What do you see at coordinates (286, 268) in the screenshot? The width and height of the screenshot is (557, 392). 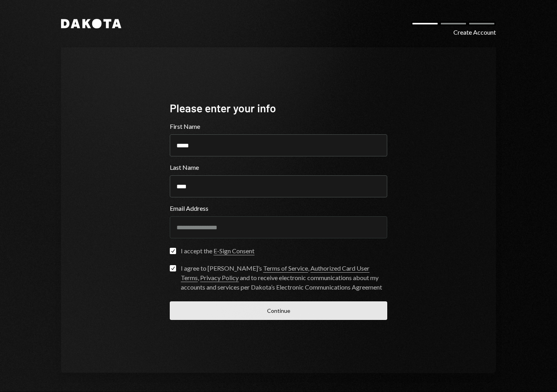 I see `a: Terms of Service` at bounding box center [286, 268].